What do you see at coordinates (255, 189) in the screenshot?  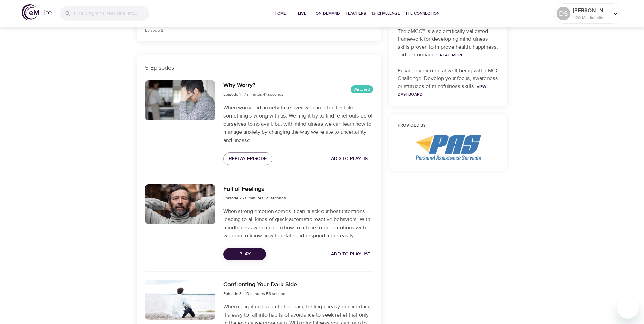 I see `h6: Full of Feelings` at bounding box center [255, 189].